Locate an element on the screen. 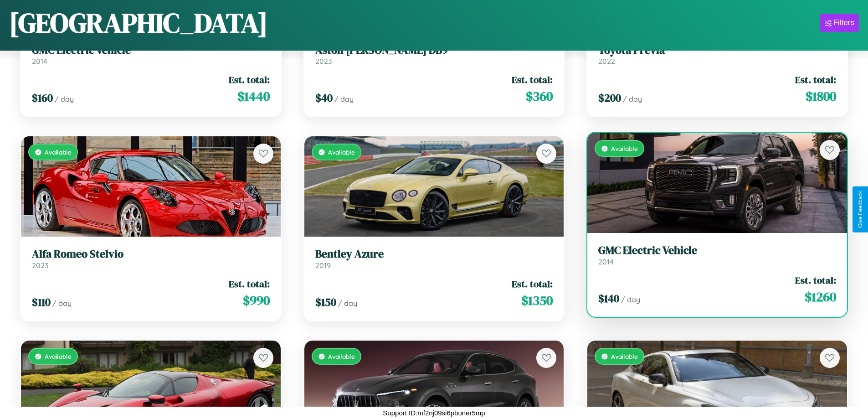 Image resolution: width=868 pixels, height=419 pixels. button: Filters is located at coordinates (840, 23).